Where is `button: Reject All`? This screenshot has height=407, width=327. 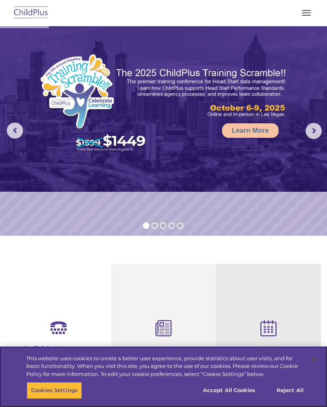
button: Reject All is located at coordinates (289, 391).